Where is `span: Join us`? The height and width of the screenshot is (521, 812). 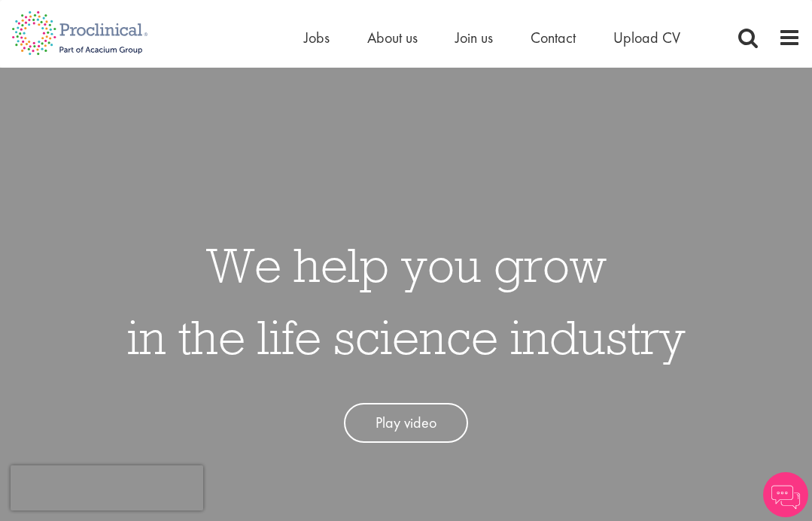 span: Join us is located at coordinates (474, 38).